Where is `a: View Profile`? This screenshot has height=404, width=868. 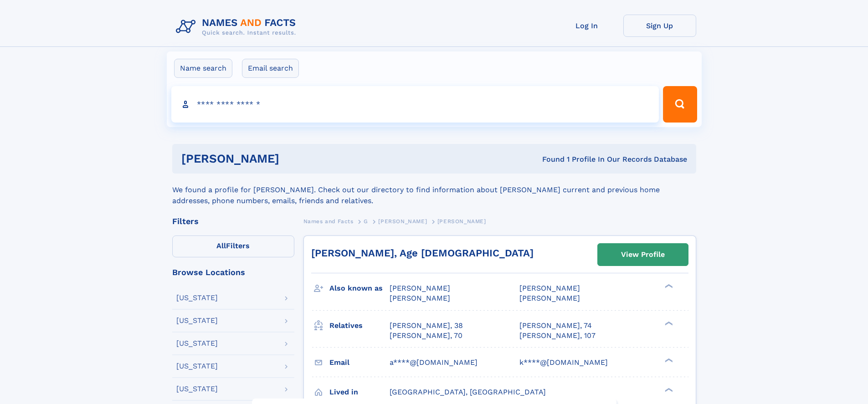 a: View Profile is located at coordinates (643, 255).